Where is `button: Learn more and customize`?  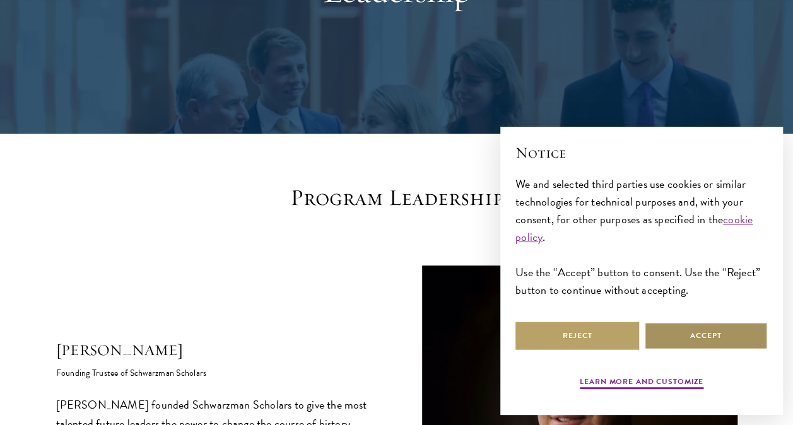
button: Learn more and customize is located at coordinates (642, 384).